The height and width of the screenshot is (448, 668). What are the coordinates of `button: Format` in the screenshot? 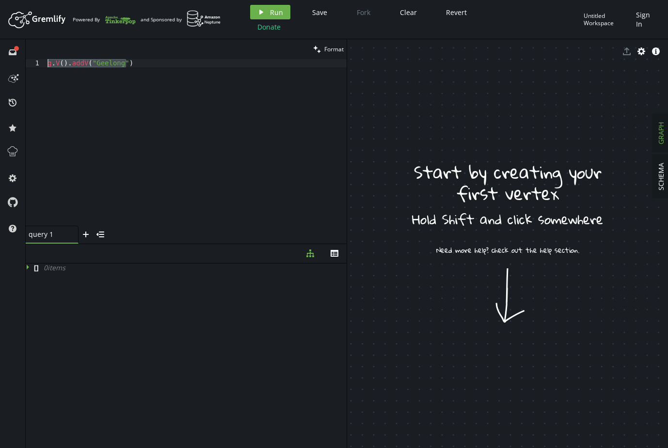 It's located at (328, 49).